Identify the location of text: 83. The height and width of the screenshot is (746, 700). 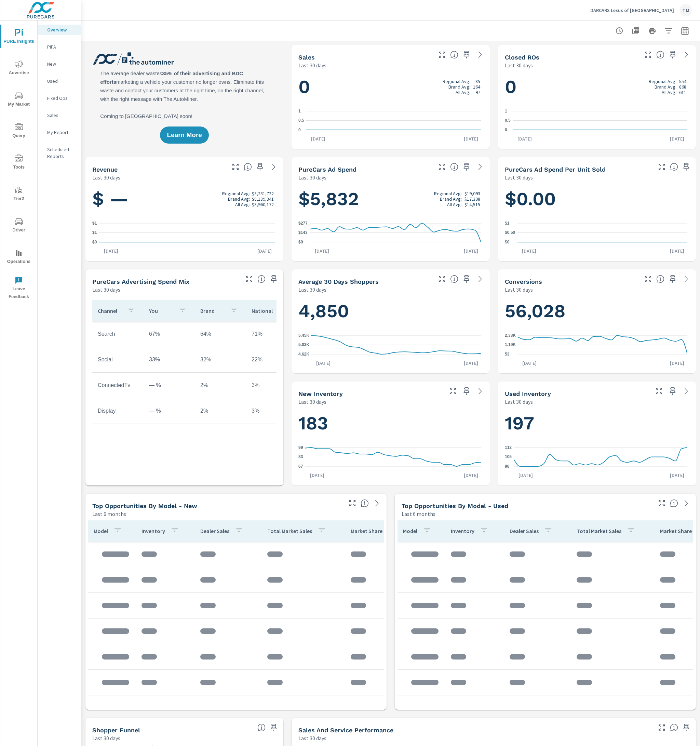
(301, 457).